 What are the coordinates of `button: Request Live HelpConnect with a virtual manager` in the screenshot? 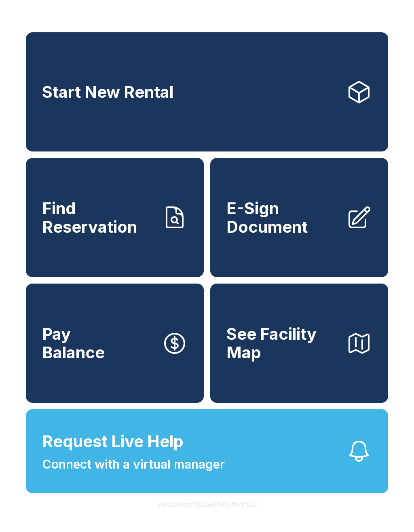 It's located at (207, 451).